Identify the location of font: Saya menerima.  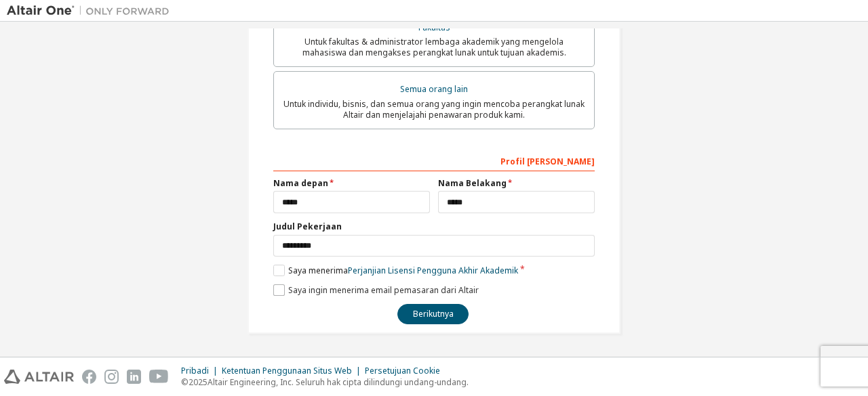
(318, 270).